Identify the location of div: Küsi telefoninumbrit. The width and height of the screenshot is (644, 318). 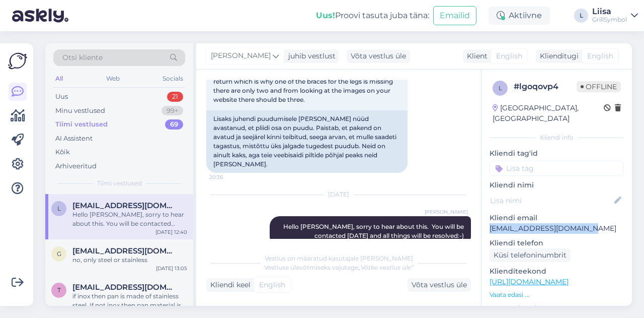
(530, 255).